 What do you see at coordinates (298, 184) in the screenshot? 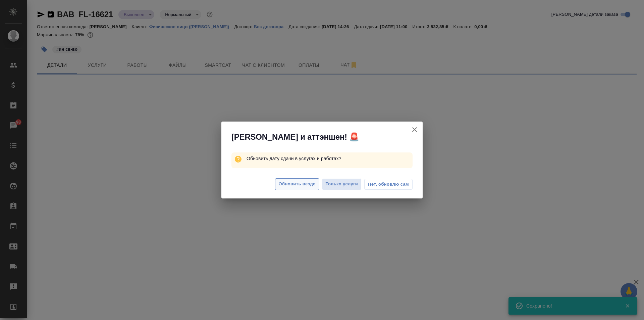
I see `span: Обновить везде` at bounding box center [298, 184].